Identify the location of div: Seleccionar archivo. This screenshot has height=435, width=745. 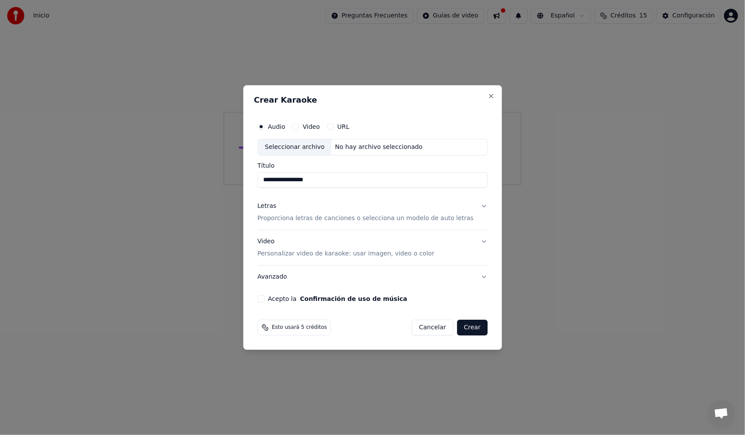
(295, 147).